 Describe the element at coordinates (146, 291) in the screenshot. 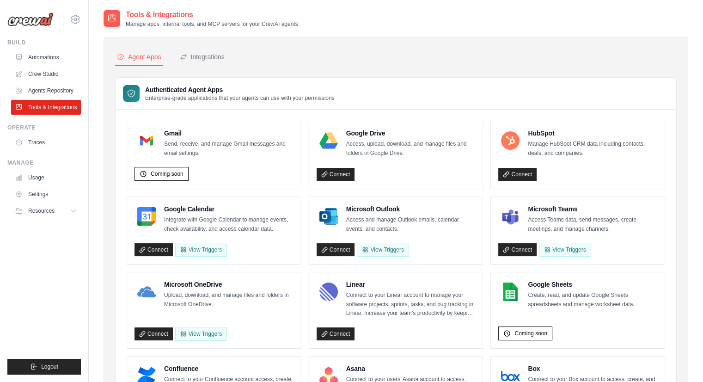

I see `img: Microsoft OneDrive Logo` at that location.